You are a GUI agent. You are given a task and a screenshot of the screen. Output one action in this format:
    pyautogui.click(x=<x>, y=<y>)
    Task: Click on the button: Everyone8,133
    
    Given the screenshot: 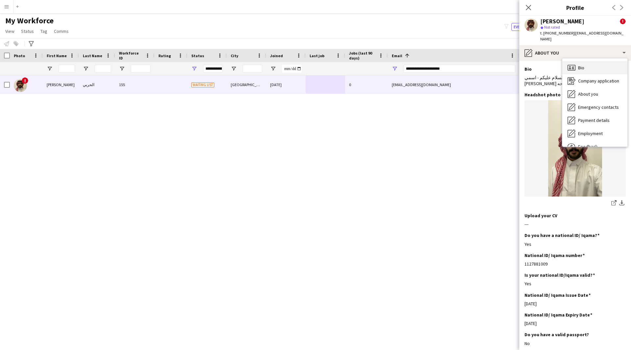 What is the action you would take?
    pyautogui.click(x=528, y=27)
    